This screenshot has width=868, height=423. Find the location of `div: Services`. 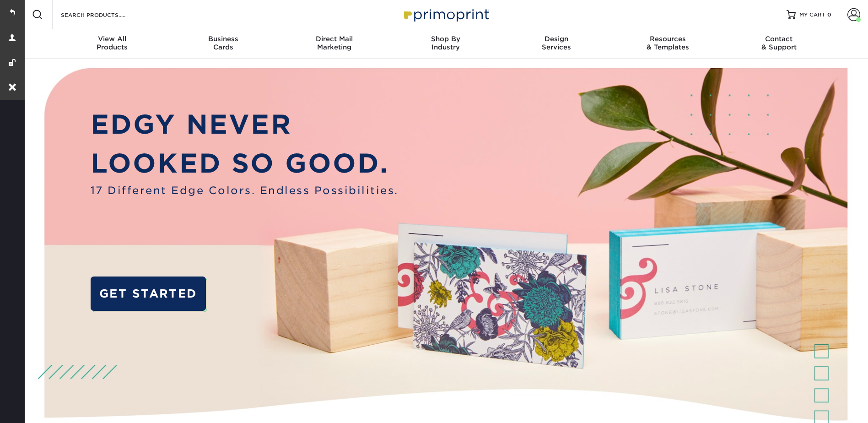

div: Services is located at coordinates (556, 43).